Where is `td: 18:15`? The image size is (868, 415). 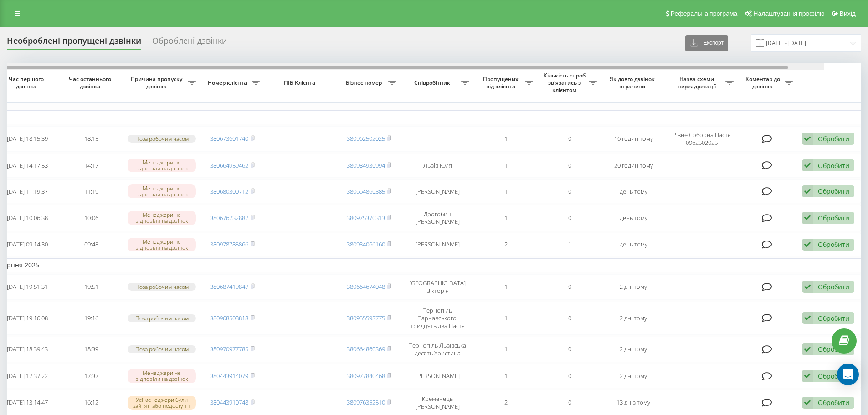
td: 18:15 is located at coordinates (91, 139).